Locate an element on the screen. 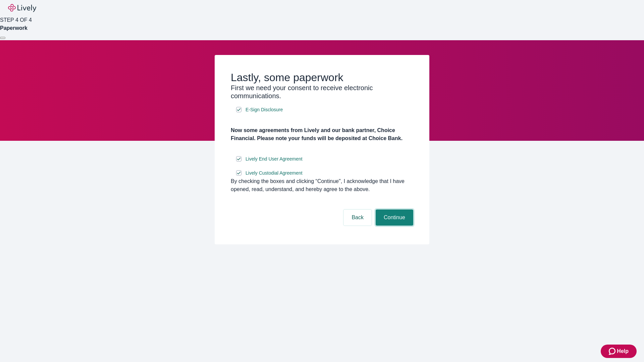  img: Lively is located at coordinates (22, 8).